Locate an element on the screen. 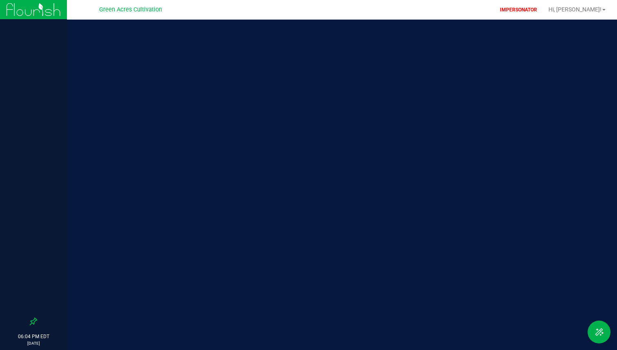 This screenshot has height=350, width=617. label: Pin the sidebar to full width on large screens is located at coordinates (33, 321).